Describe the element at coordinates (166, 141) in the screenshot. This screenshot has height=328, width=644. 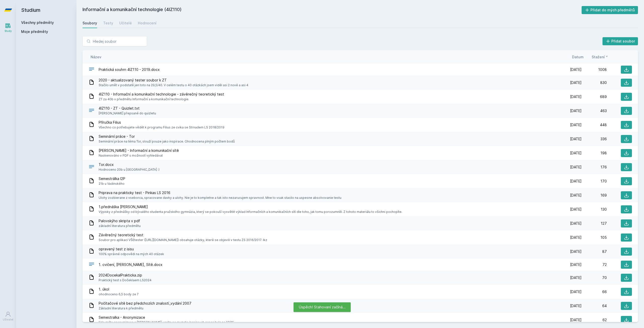
I see `span: Seminární práce na téma Tor, slouží pouze jako inspirace. Ohodnocena plným počtem bodů` at that location.